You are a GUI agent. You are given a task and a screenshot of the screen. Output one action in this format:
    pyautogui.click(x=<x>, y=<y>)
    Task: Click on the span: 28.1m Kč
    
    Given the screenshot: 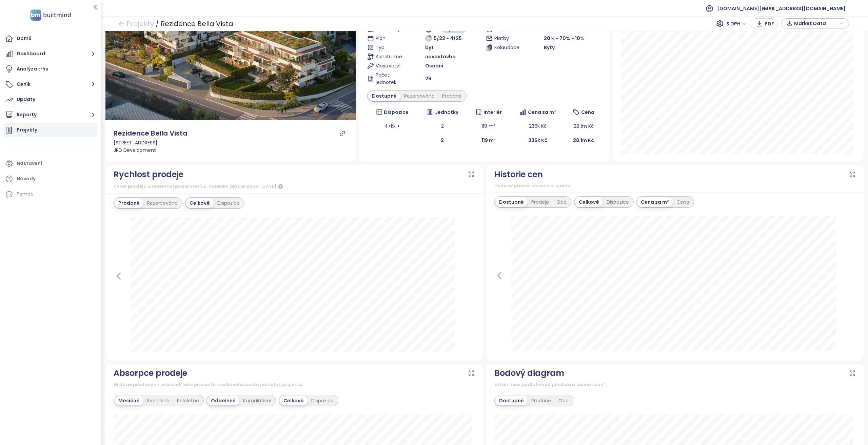 What is the action you would take?
    pyautogui.click(x=583, y=126)
    